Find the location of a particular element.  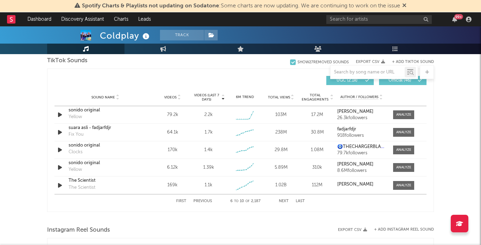

a: suara asli - fadjarfdjr is located at coordinates (105, 128).